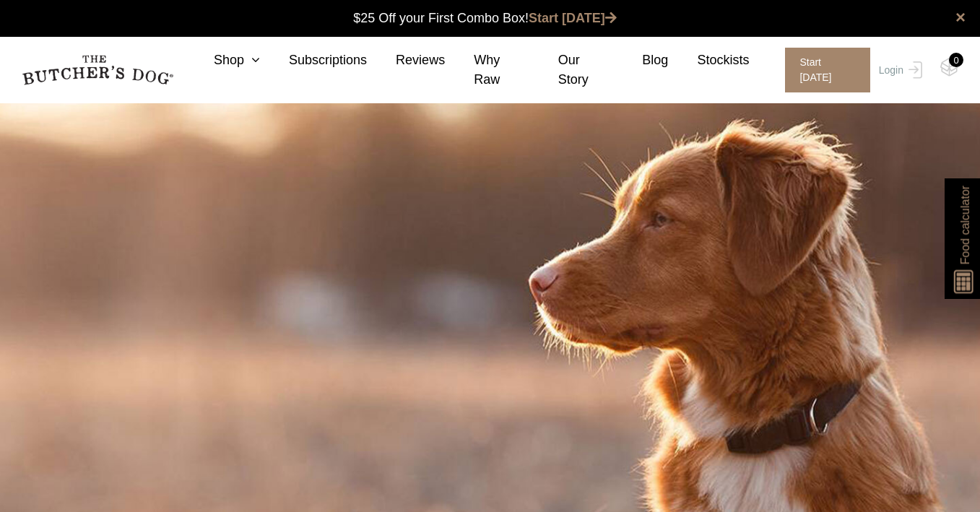 This screenshot has width=980, height=512. What do you see at coordinates (487, 70) in the screenshot?
I see `a: Why Raw` at bounding box center [487, 70].